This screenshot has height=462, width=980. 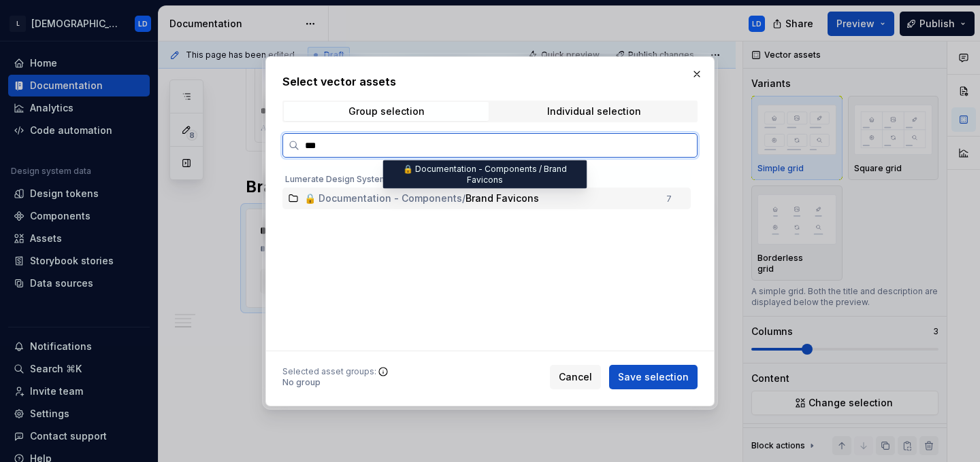 I want to click on h2: Select vector assets, so click(x=490, y=81).